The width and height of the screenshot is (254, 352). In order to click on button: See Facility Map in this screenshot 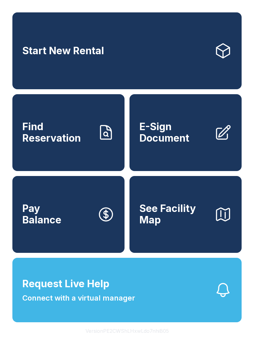, I will do `click(186, 215)`.